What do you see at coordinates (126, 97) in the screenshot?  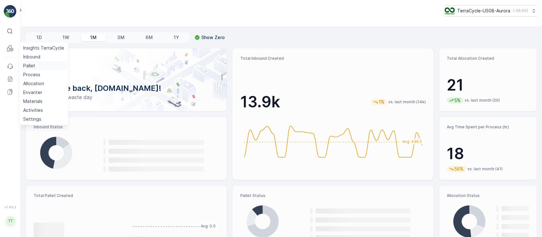 I see `p: Have a zero-waste day` at bounding box center [126, 97].